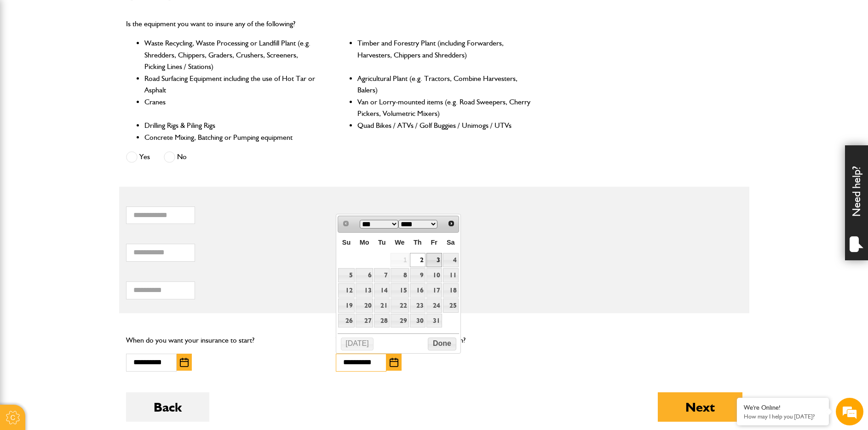 The image size is (868, 430). What do you see at coordinates (365, 242) in the screenshot?
I see `span: Monday` at bounding box center [365, 242].